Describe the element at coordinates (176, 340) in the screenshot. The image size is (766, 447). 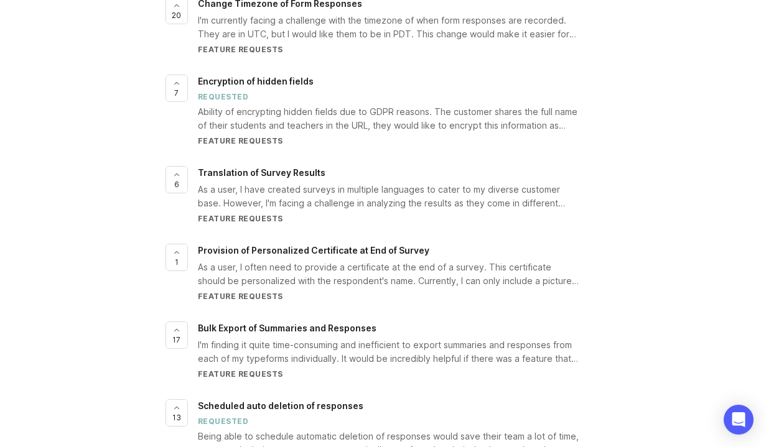
I see `span: 17` at that location.